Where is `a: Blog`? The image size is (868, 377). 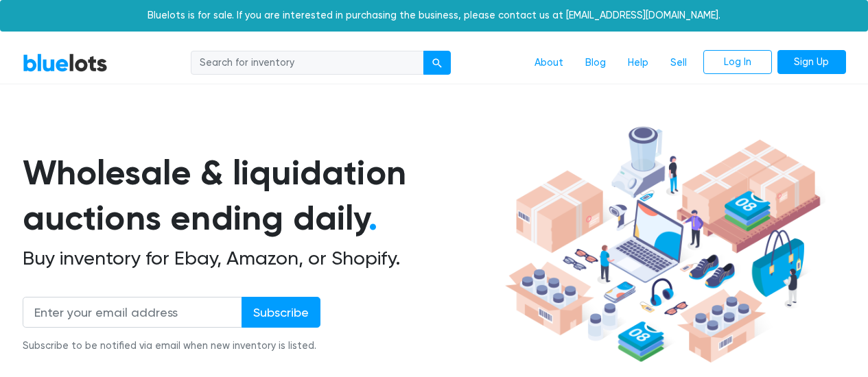
a: Blog is located at coordinates (595, 63).